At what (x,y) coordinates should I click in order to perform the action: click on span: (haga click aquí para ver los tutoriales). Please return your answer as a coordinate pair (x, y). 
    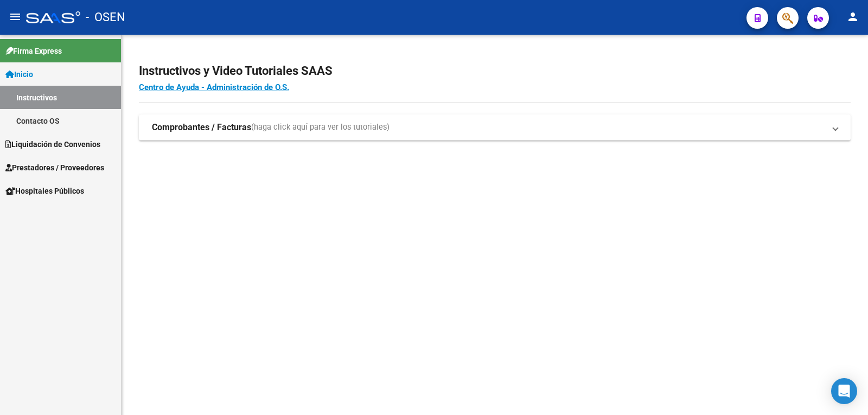
    Looking at the image, I should click on (320, 127).